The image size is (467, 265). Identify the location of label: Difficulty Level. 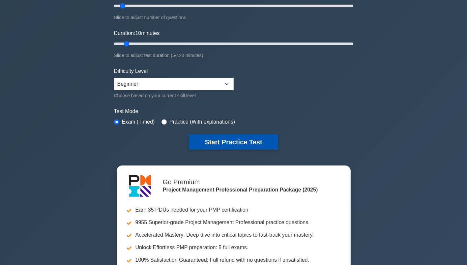
(131, 71).